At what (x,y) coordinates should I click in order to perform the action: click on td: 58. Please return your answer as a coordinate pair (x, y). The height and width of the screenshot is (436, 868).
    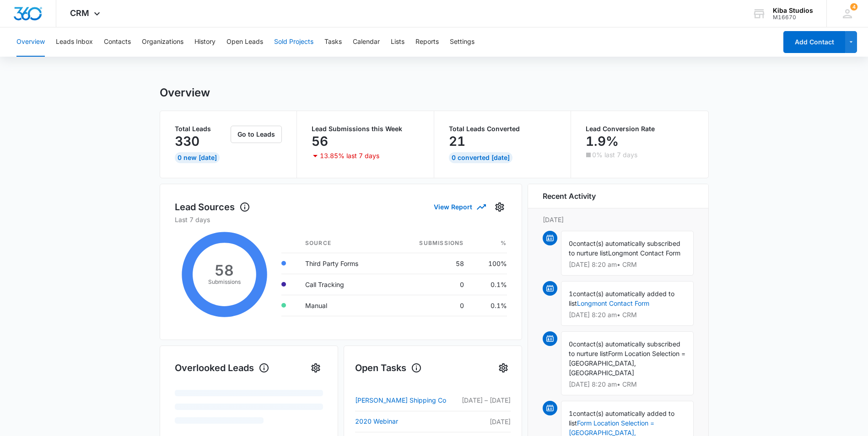
    Looking at the image, I should click on (431, 264).